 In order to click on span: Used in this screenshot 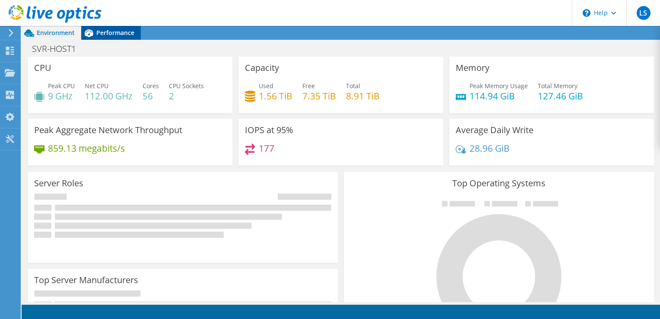, I will do `click(266, 85)`.